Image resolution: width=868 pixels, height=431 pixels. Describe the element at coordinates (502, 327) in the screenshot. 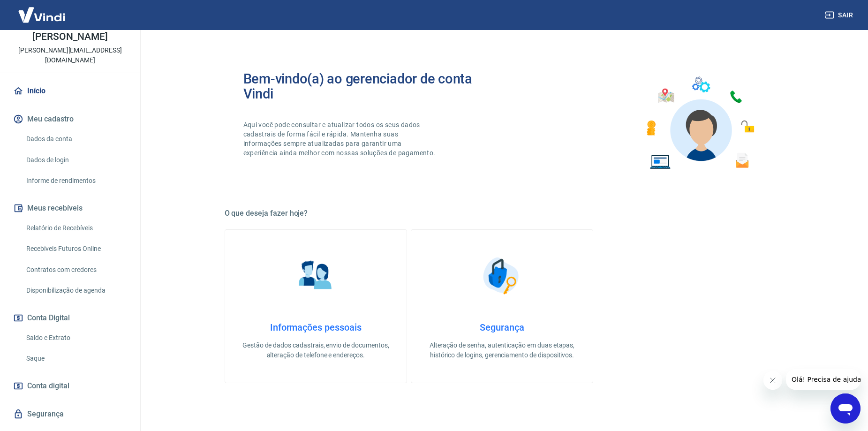

I see `h4: Segurança` at that location.